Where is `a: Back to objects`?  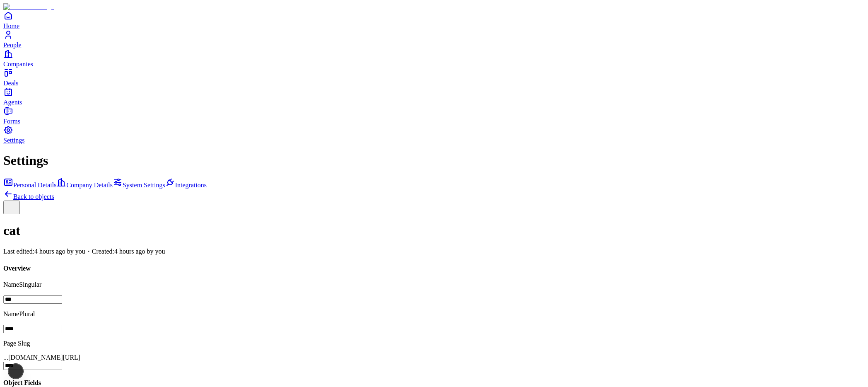
a: Back to objects is located at coordinates (28, 196).